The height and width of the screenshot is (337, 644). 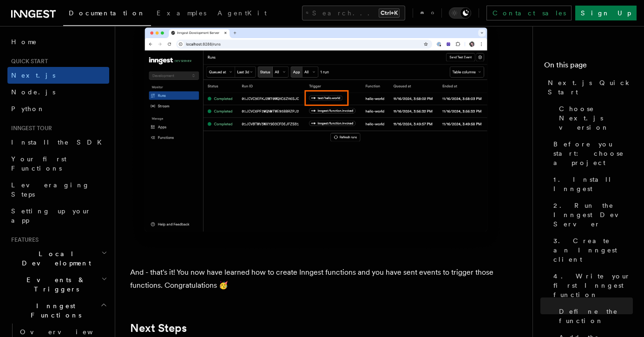 I want to click on span: Next.js Quick Start, so click(x=590, y=88).